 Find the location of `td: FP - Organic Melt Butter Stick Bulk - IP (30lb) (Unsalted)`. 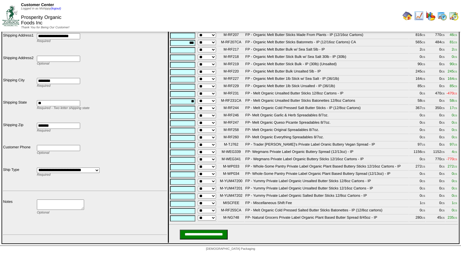

td: FP - Organic Melt Butter Stick Bulk - IP (30lb) (Unsalted) is located at coordinates (327, 65).